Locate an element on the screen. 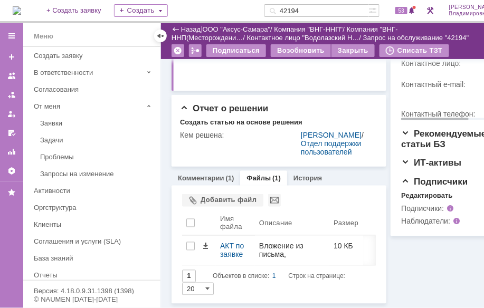  div: Отчеты is located at coordinates (94, 275).